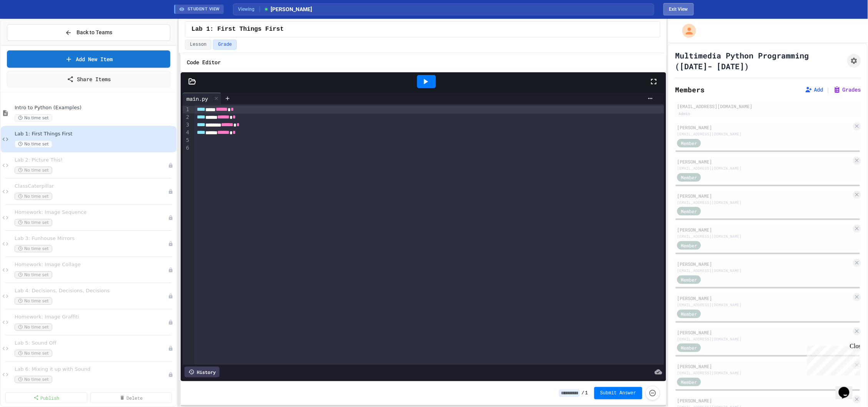 This screenshot has height=407, width=868. Describe the element at coordinates (88, 59) in the screenshot. I see `a: Add New Item` at that location.